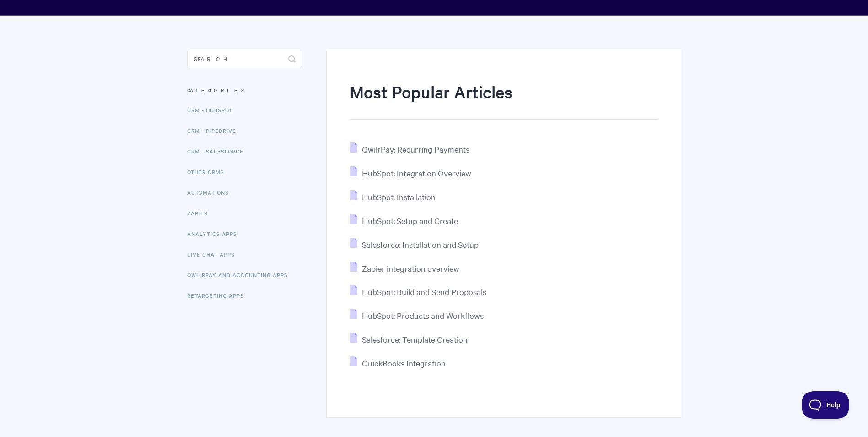 The height and width of the screenshot is (437, 868). I want to click on input: Search, so click(244, 59).